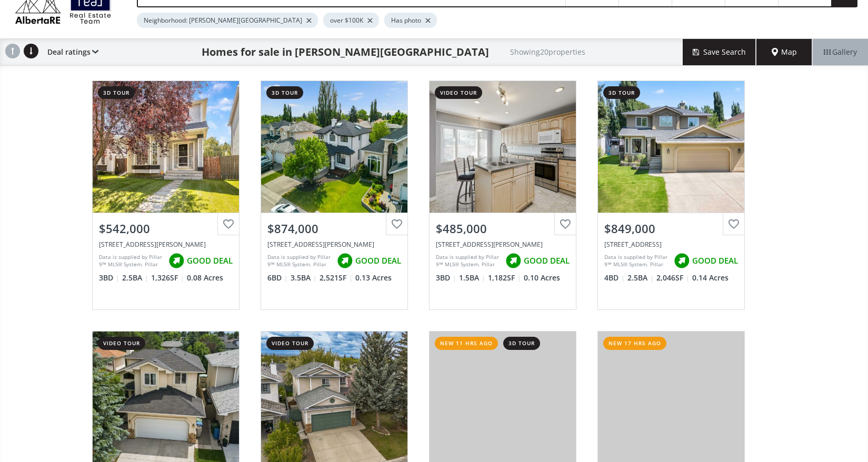 Image resolution: width=868 pixels, height=462 pixels. Describe the element at coordinates (166, 229) in the screenshot. I see `div: $542,000` at that location.